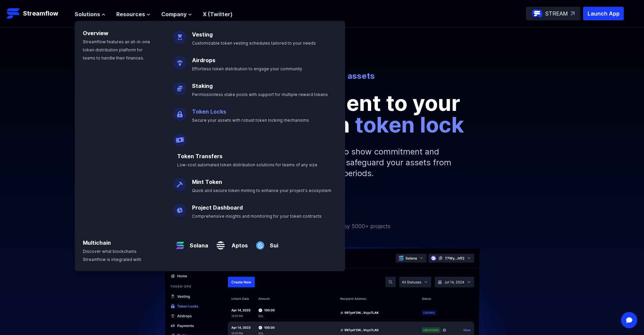 This screenshot has width=644, height=335. What do you see at coordinates (553, 13) in the screenshot?
I see `a: STREAM` at bounding box center [553, 13].